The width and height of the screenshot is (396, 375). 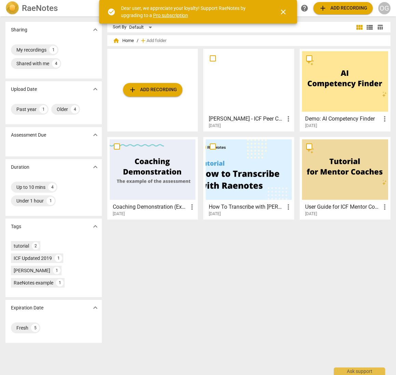 I want to click on p: Assessment Due, so click(x=28, y=135).